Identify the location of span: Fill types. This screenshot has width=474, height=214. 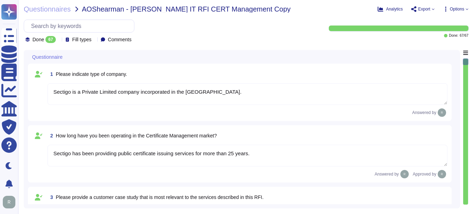
(82, 39).